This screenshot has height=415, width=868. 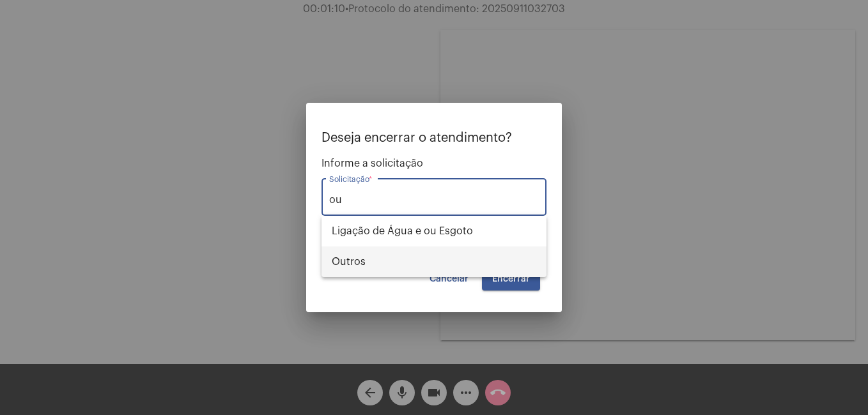 I want to click on button: Cancelar, so click(x=449, y=279).